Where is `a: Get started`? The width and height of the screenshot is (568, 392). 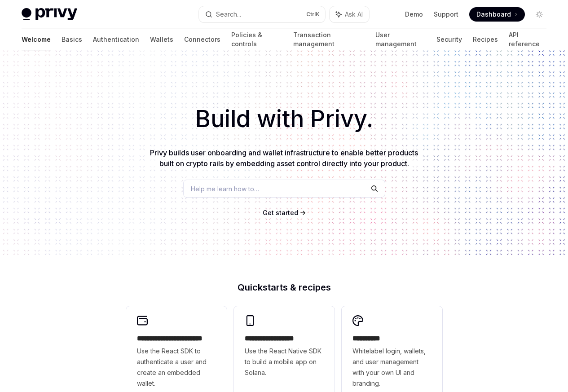
a: Get started is located at coordinates (280, 213).